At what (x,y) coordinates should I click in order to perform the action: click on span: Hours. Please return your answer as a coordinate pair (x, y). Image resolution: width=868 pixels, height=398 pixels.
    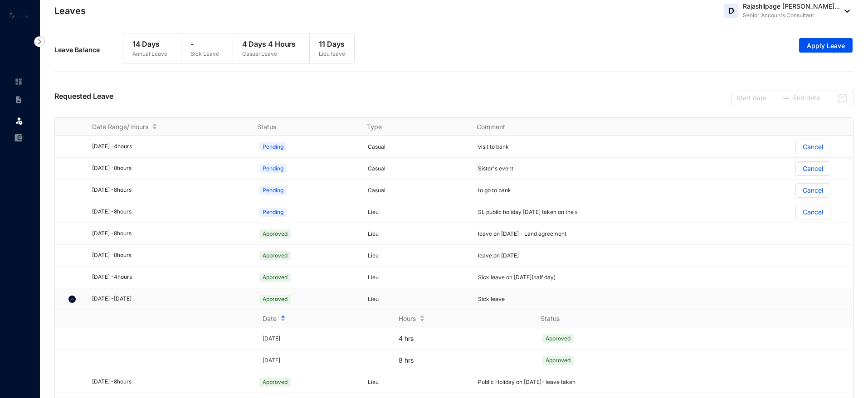
    Looking at the image, I should click on (408, 319).